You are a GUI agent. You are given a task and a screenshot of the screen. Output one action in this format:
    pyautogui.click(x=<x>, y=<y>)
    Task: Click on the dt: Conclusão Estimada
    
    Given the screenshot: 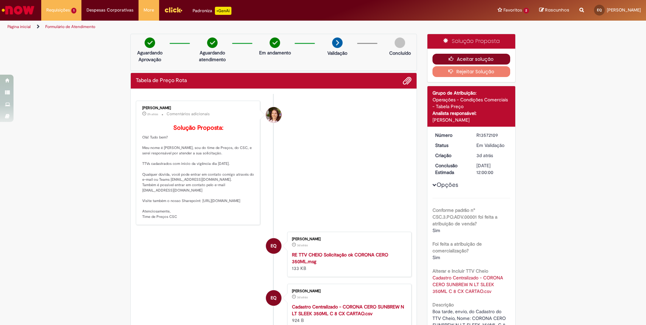 What is the action you would take?
    pyautogui.click(x=451, y=169)
    